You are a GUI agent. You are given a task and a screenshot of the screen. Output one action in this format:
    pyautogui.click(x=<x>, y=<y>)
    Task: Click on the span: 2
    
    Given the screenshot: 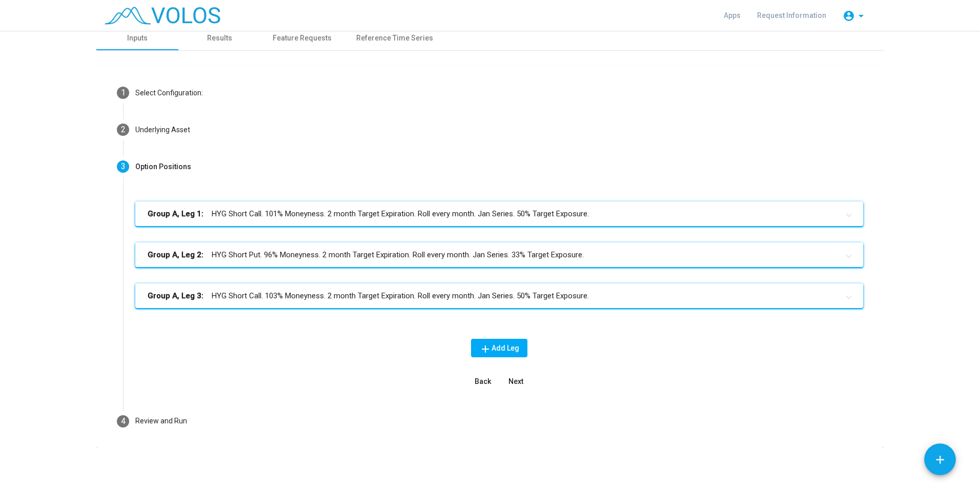 What is the action you would take?
    pyautogui.click(x=123, y=129)
    